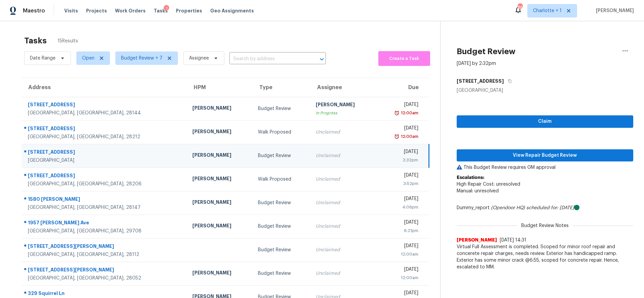 This screenshot has height=298, width=644. What do you see at coordinates (477, 191) in the screenshot?
I see `span: Manual: unresolved` at bounding box center [477, 191].